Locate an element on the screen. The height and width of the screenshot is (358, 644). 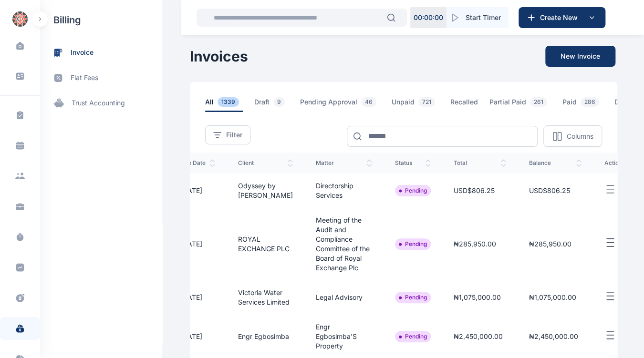
span: 261 is located at coordinates (539, 102).